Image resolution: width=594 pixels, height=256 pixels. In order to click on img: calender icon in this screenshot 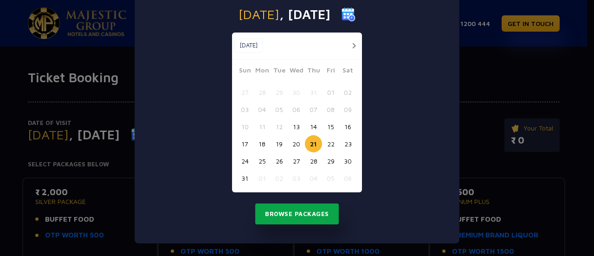, I will do `click(348, 14)`.